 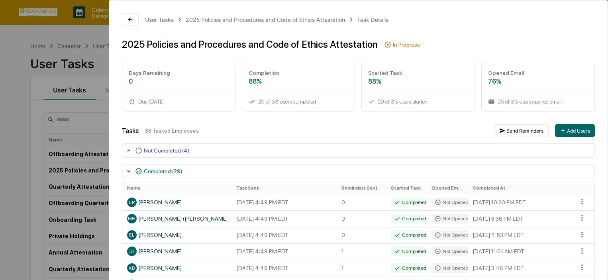 I want to click on button: Add Users, so click(x=575, y=131).